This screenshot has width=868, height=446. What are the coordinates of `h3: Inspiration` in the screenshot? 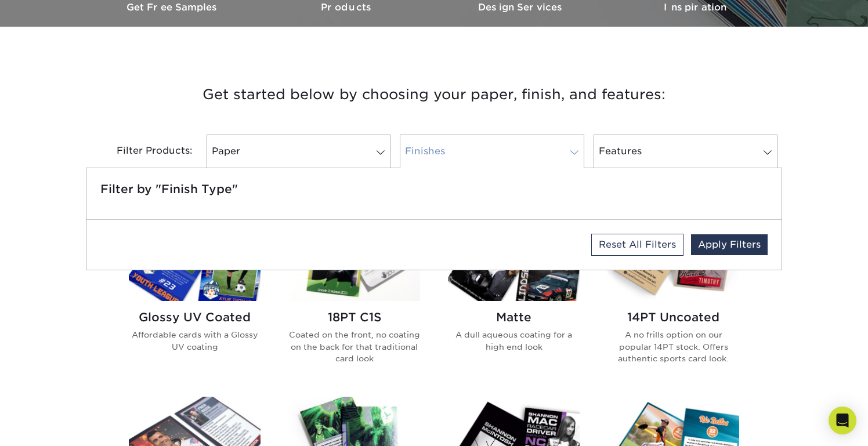 It's located at (695, 7).